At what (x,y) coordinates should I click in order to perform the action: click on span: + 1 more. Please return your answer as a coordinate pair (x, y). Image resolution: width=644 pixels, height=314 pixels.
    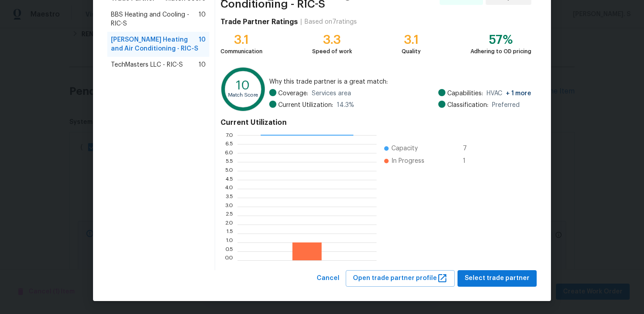
    Looking at the image, I should click on (518, 93).